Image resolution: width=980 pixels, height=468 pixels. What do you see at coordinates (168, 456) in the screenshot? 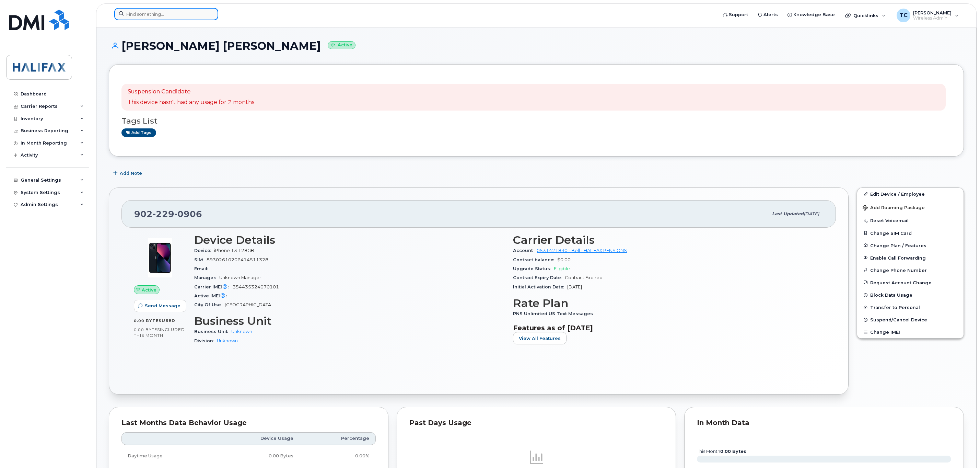
I see `td: Daytime Usage` at bounding box center [168, 456].